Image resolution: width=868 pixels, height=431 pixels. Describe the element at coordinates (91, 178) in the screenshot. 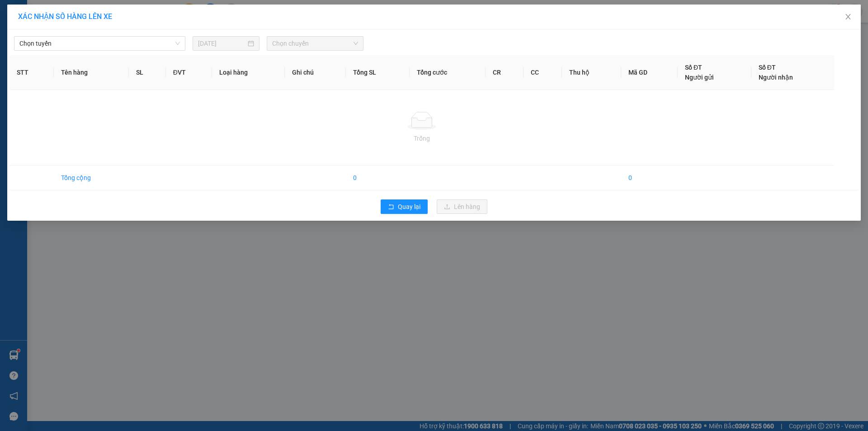

I see `td: Tổng cộng` at that location.